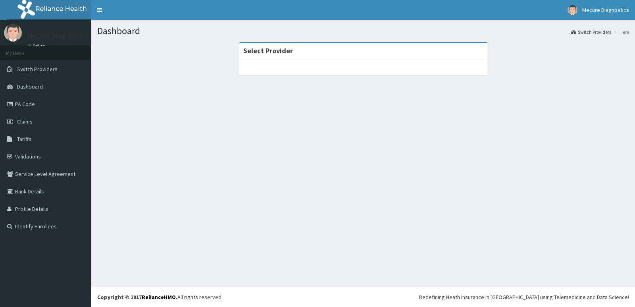  Describe the element at coordinates (37, 46) in the screenshot. I see `a: Online` at that location.